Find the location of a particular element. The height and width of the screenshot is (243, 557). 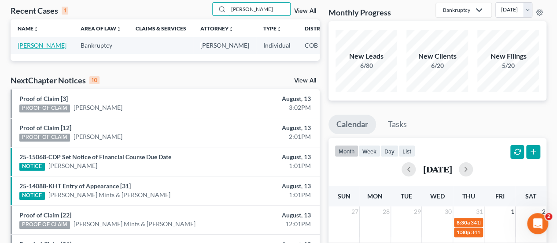

a: Proof of Claim [12] is located at coordinates (45, 127).